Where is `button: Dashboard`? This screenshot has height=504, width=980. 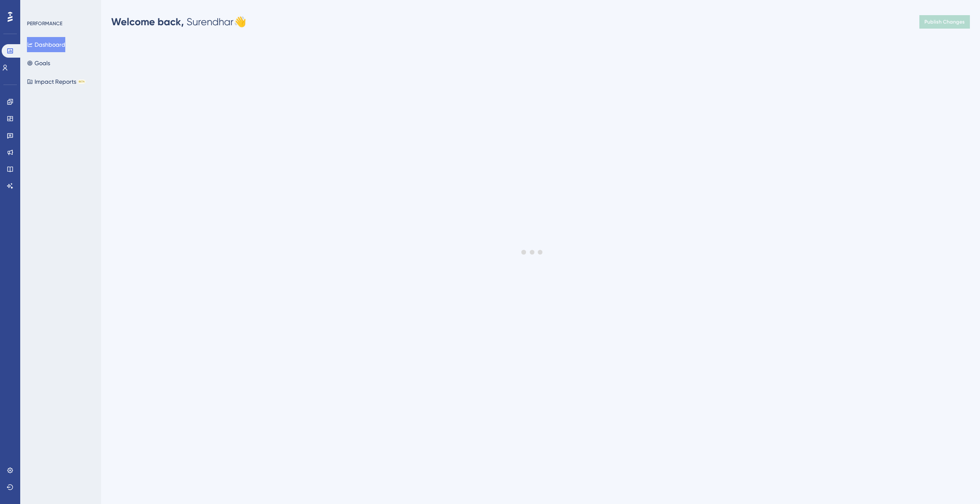 button: Dashboard is located at coordinates (46, 45).